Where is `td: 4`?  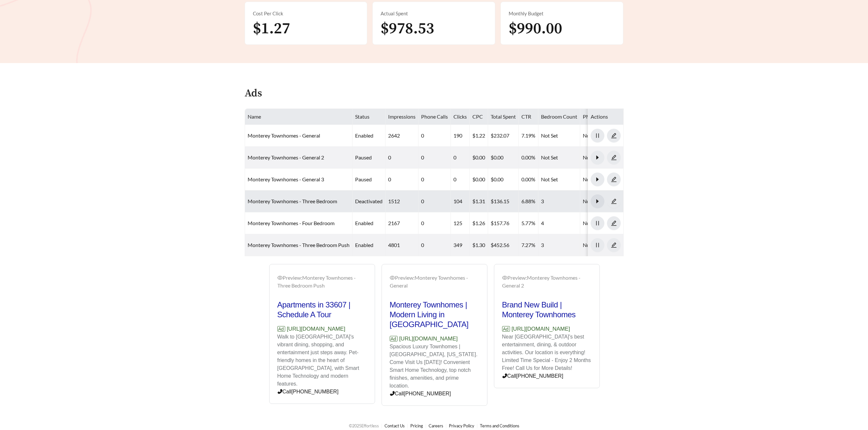
td: 4 is located at coordinates (559, 224).